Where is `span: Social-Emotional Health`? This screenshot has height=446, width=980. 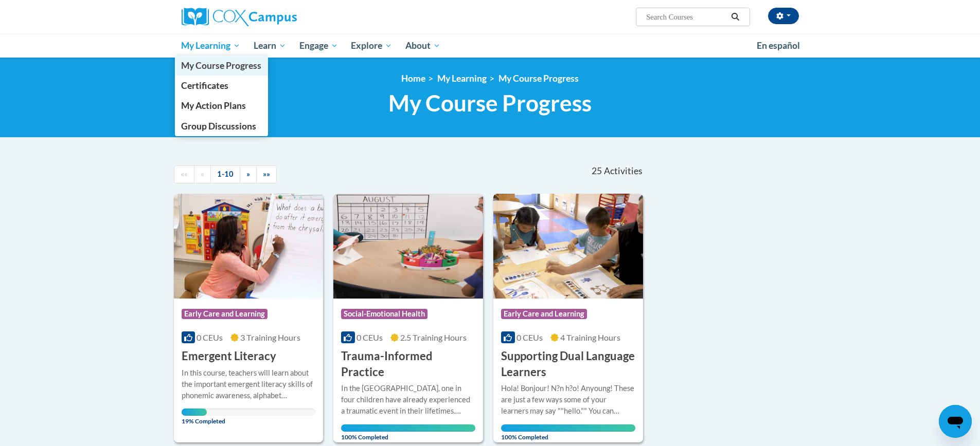 span: Social-Emotional Health is located at coordinates (384, 314).